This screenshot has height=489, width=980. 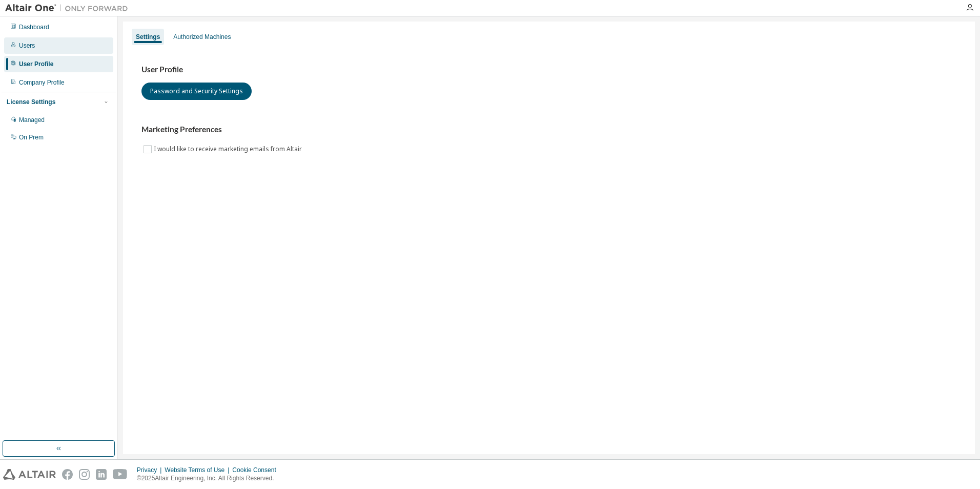 What do you see at coordinates (257, 470) in the screenshot?
I see `div: Cookie Consent` at bounding box center [257, 470].